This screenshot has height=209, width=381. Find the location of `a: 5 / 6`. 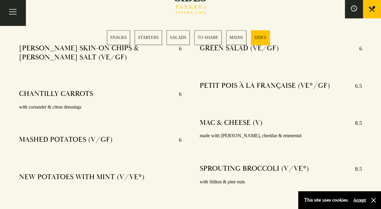

a: 5 / 6 is located at coordinates (236, 37).